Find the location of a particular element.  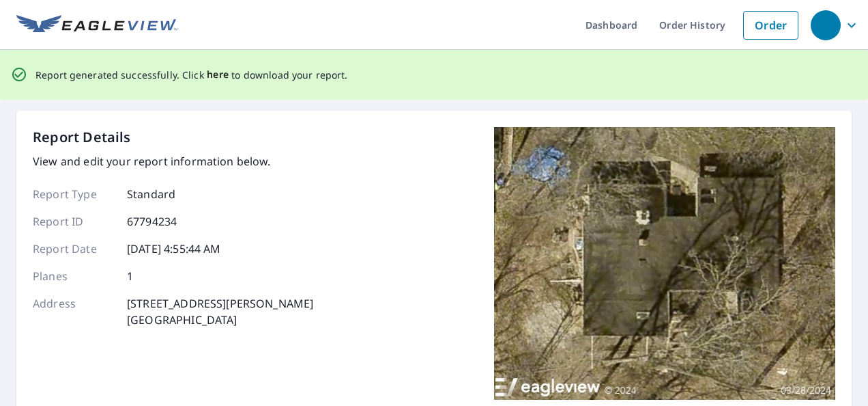

p: View and edit your report information below. is located at coordinates (173, 161).